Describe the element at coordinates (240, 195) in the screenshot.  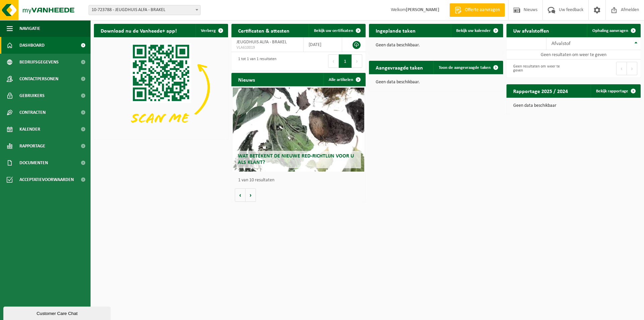
I see `button: Vorige` at that location.